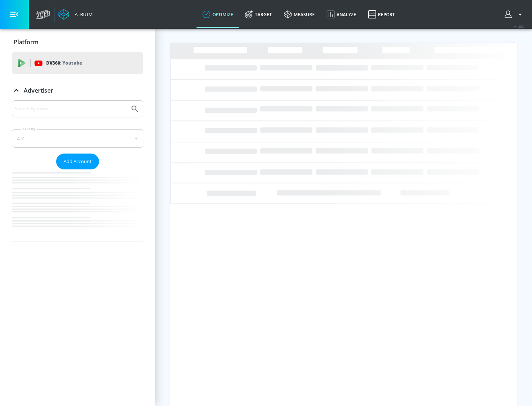  What do you see at coordinates (342, 14) in the screenshot?
I see `a: Analyze` at bounding box center [342, 14].